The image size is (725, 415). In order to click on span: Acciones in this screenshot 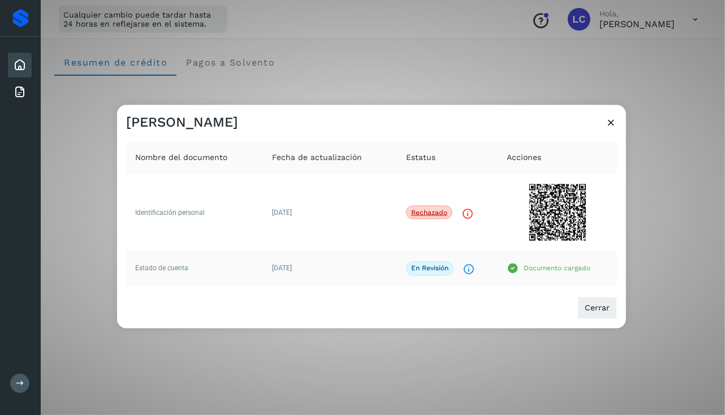, I will do `click(524, 157)`.